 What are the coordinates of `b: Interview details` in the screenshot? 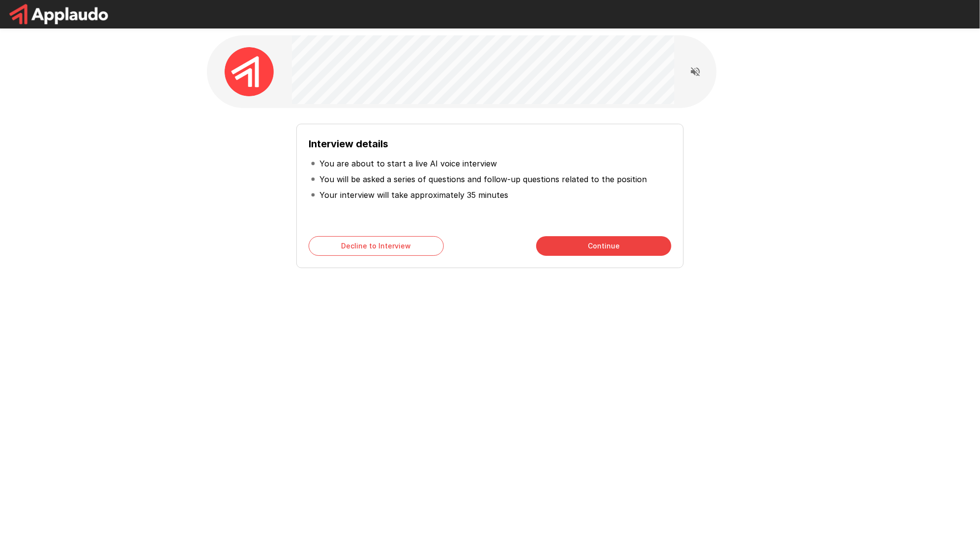 It's located at (348, 144).